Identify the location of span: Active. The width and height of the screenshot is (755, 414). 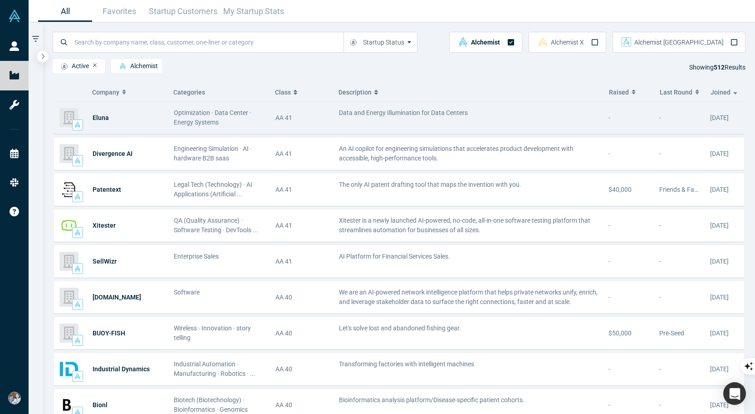
(73, 66).